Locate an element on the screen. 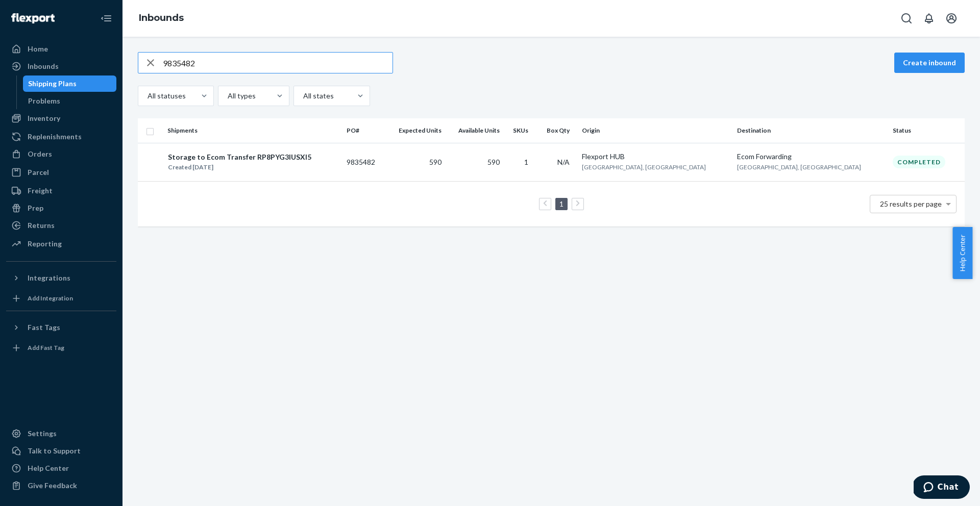 The height and width of the screenshot is (506, 980). div: Shipping Plans is located at coordinates (52, 84).